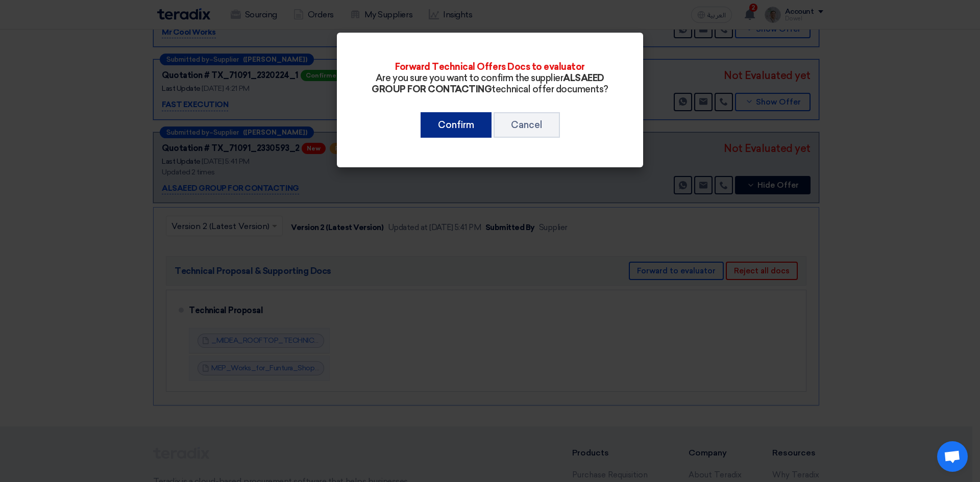 This screenshot has height=482, width=980. What do you see at coordinates (952, 457) in the screenshot?
I see `a: Open chat` at bounding box center [952, 457].